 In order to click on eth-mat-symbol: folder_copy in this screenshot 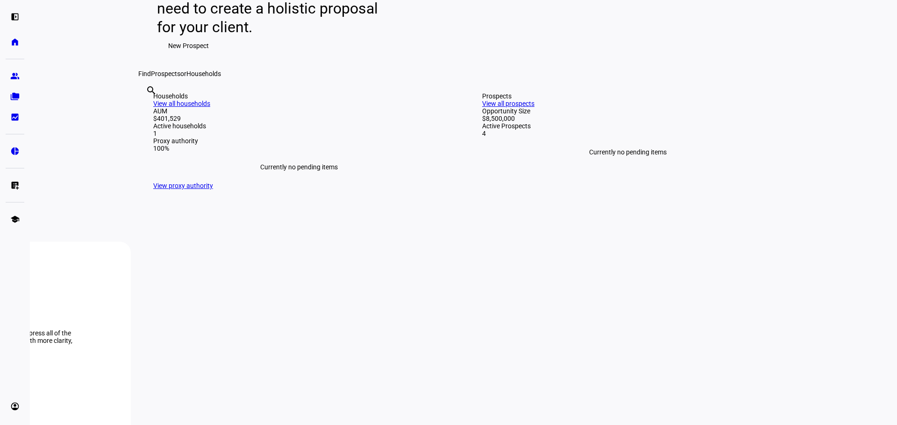, I will do `click(15, 97)`.